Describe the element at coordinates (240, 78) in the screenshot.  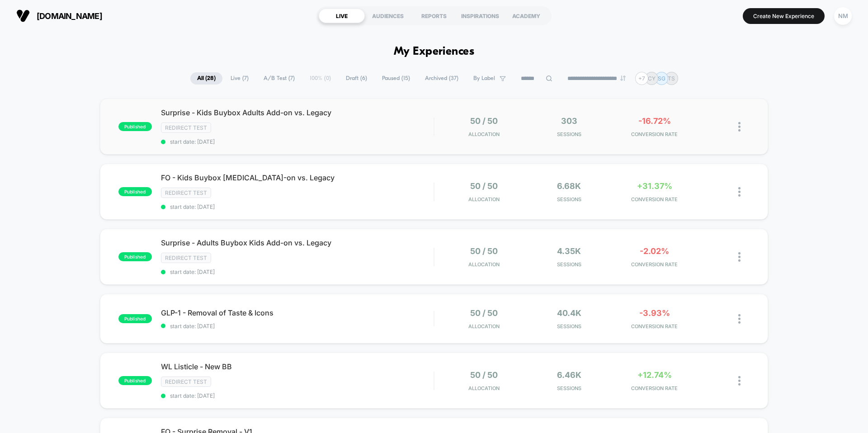
I see `span: Live ( 7 )` at that location.